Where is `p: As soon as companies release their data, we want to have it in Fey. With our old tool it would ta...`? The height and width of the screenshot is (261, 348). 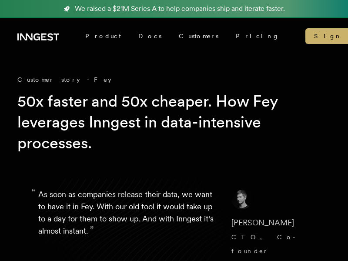 p: As soon as companies release their data, we want to have it in Fey. With our old tool it would ta... is located at coordinates (128, 223).